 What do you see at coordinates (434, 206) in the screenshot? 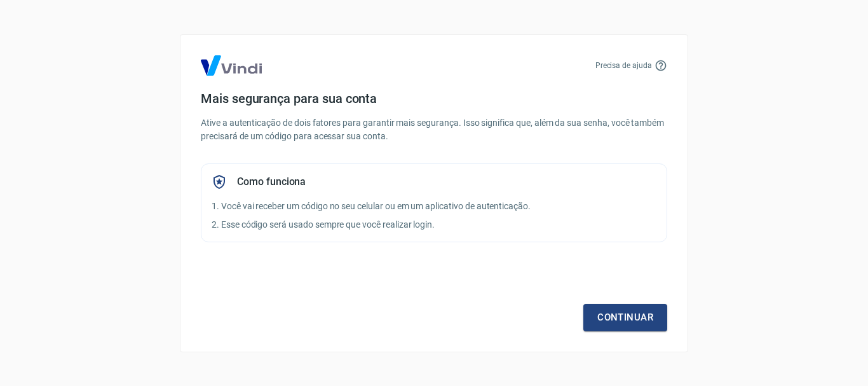
I see `p: 1. Você vai receber um código no seu celular ou em um aplicativo de autenticação.` at bounding box center [434, 206].